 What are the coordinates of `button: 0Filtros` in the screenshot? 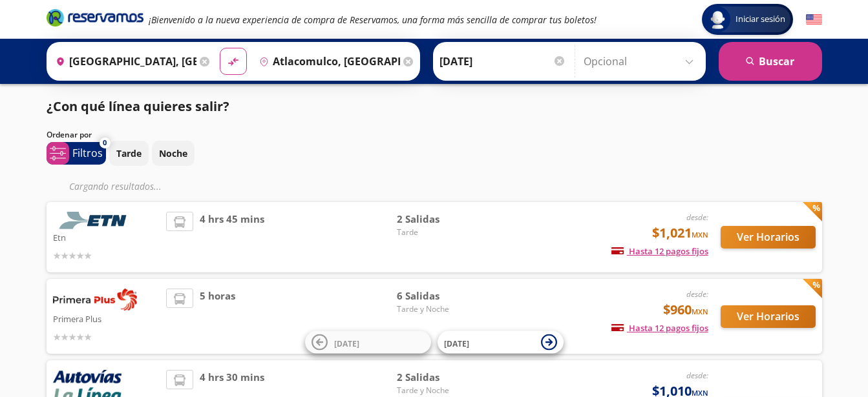 It's located at (76, 153).